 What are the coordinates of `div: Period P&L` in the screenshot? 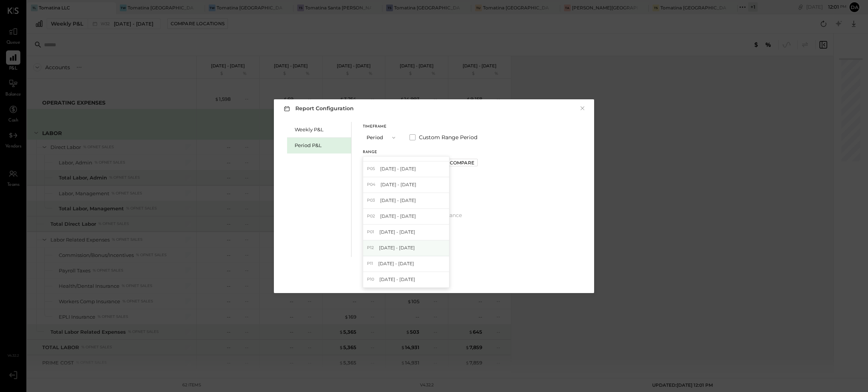 It's located at (321, 145).